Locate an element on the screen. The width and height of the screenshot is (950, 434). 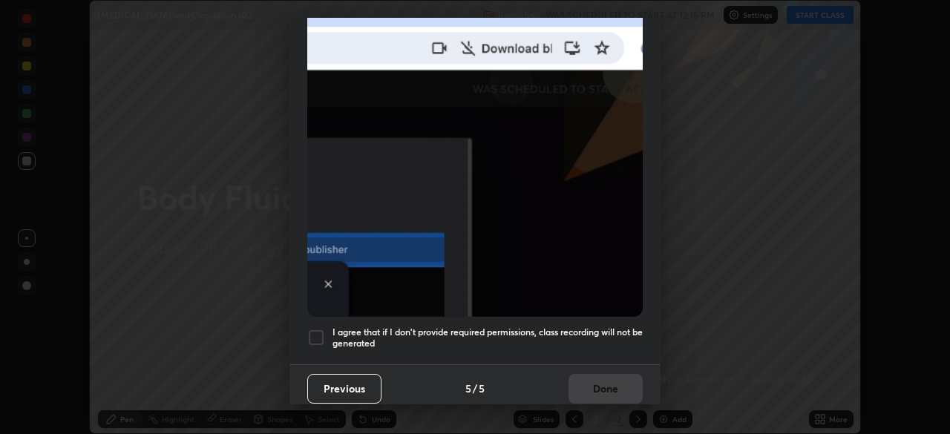
button: Previous is located at coordinates (345, 389).